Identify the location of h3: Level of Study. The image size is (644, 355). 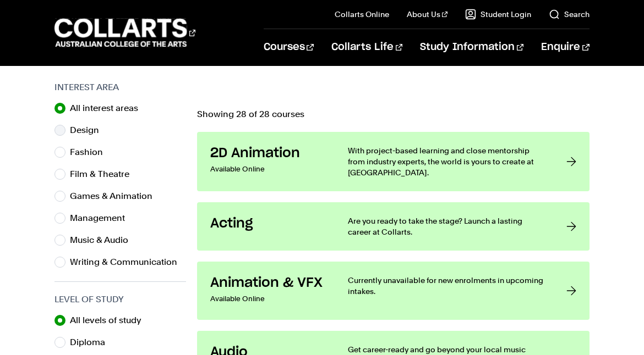
(120, 300).